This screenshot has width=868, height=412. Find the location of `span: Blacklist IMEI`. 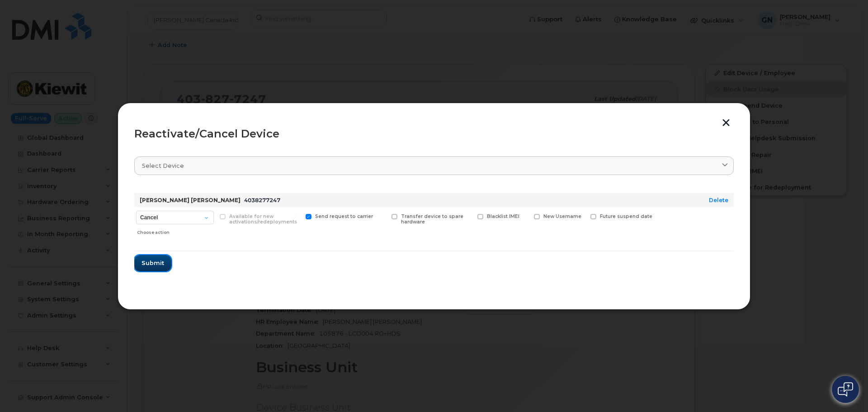

span: Blacklist IMEI is located at coordinates (503, 216).